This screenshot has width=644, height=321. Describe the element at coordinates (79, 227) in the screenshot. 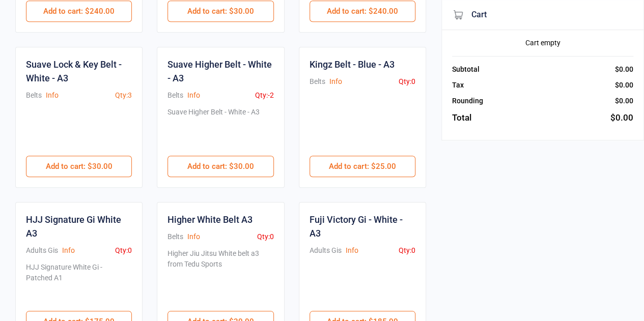

I see `div: HJJ Signature Gi White A3` at that location.